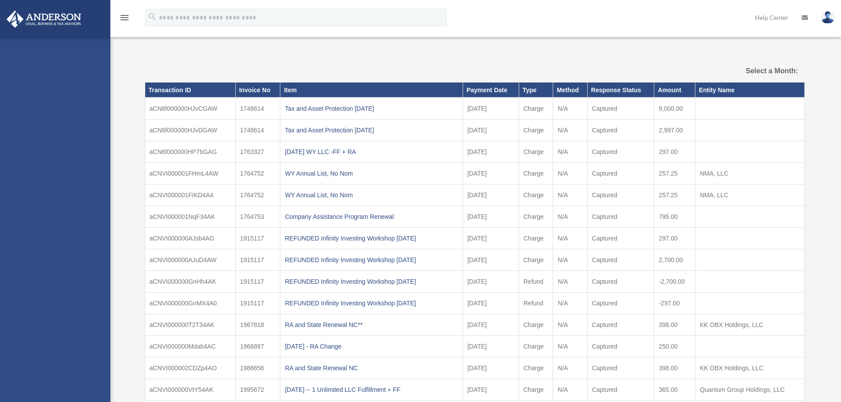 The width and height of the screenshot is (841, 402). I want to click on th: Invoice No, so click(258, 90).